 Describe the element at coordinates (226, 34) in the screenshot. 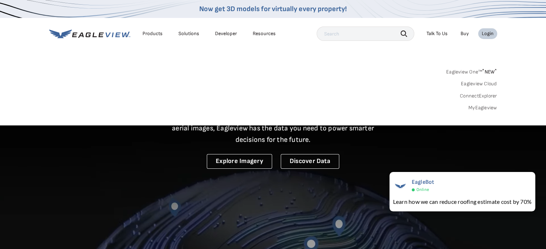

I see `a: Developer` at that location.